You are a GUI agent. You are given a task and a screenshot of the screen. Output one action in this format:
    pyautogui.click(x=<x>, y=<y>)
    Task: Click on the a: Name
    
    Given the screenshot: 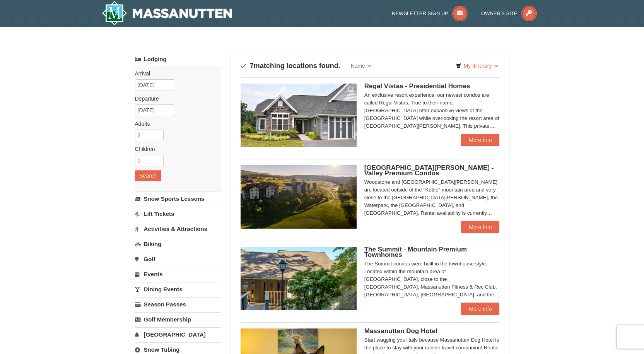 What is the action you would take?
    pyautogui.click(x=362, y=66)
    